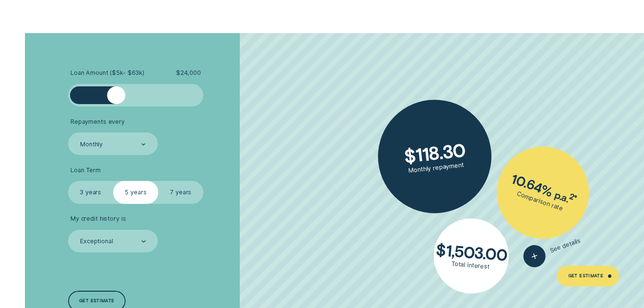  Describe the element at coordinates (98, 218) in the screenshot. I see `span: My credit history is` at that location.